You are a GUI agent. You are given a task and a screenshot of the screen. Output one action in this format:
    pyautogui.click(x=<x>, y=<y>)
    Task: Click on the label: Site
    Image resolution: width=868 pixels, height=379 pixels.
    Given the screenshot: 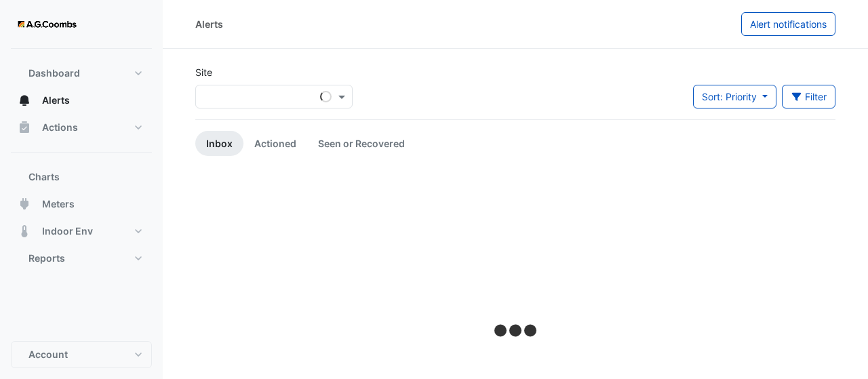 What is the action you would take?
    pyautogui.click(x=204, y=72)
    